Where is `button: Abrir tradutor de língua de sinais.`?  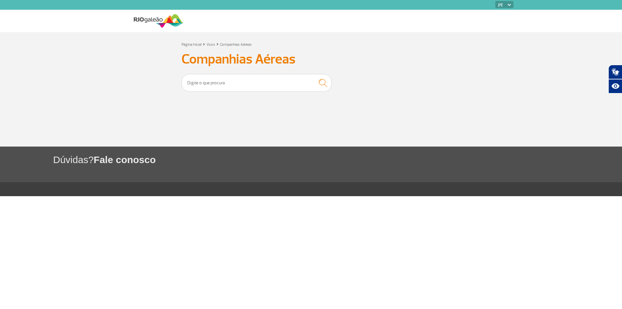 button: Abrir tradutor de língua de sinais. is located at coordinates (615, 72).